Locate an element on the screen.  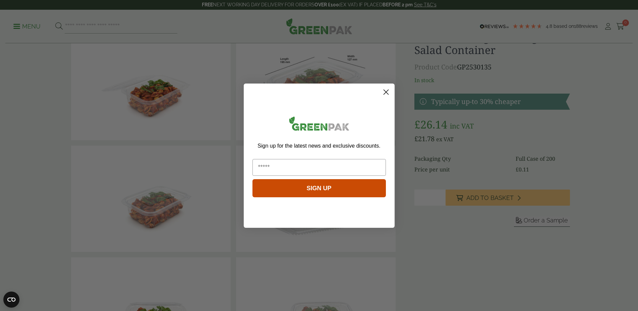
input: Email is located at coordinates (319, 167).